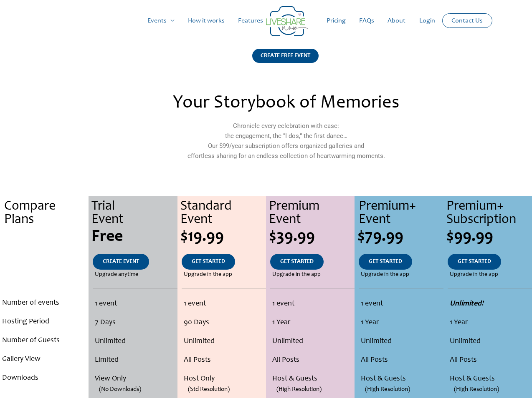  What do you see at coordinates (44, 303) in the screenshot?
I see `li: Number of events` at bounding box center [44, 303].